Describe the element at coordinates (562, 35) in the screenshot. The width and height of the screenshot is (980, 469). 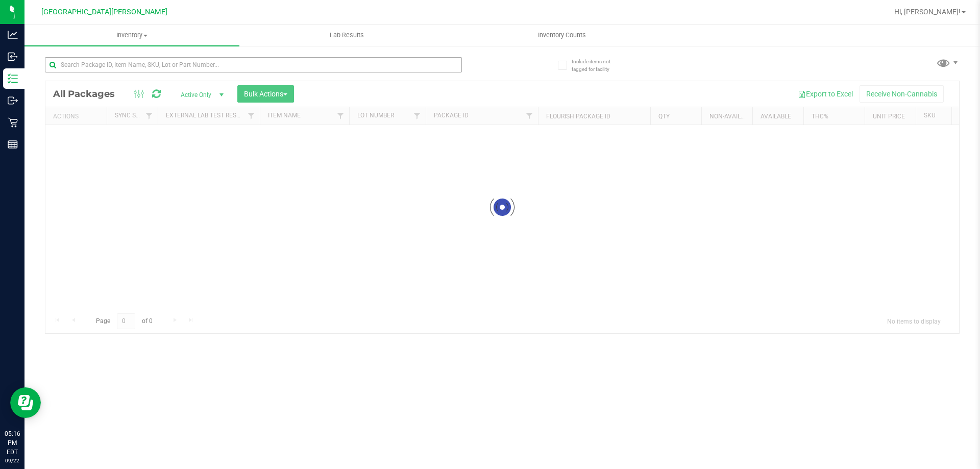
I see `span: Inventory Counts` at that location.